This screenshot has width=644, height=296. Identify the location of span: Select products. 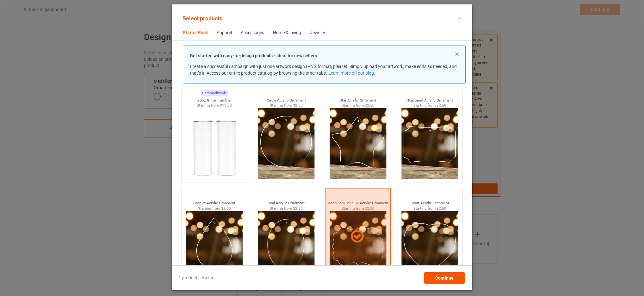
(202, 18).